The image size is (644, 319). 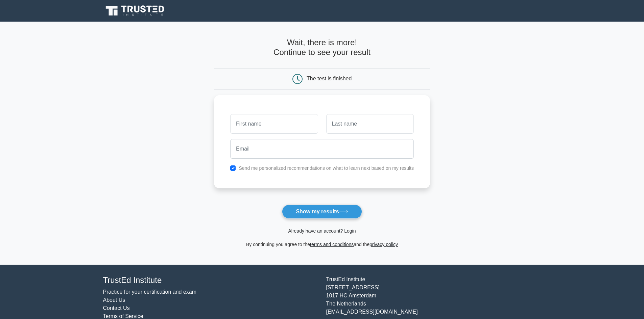 I want to click on a: Practice for your certification and exam, so click(x=150, y=292).